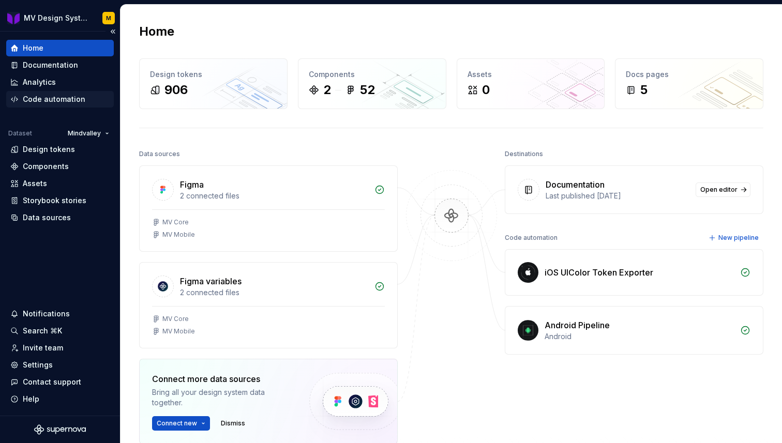 The width and height of the screenshot is (782, 443). Describe the element at coordinates (46, 314) in the screenshot. I see `div: Notifications` at that location.